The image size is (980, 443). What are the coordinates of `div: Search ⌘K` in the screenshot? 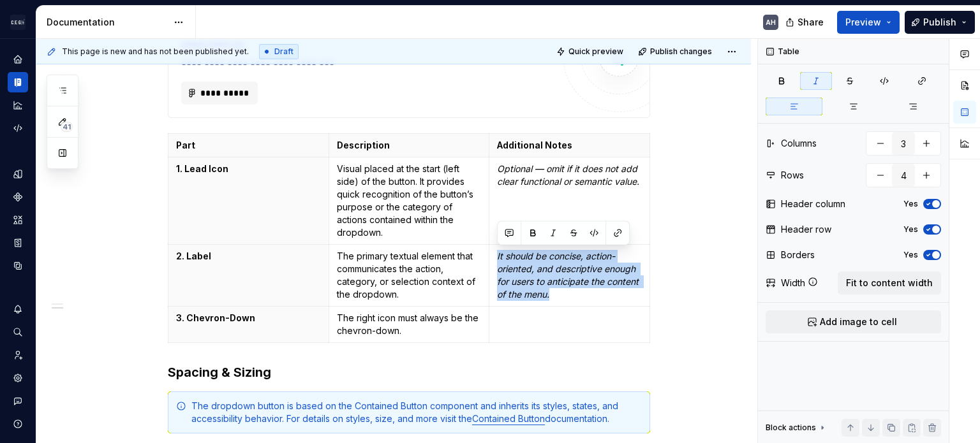 It's located at (18, 332).